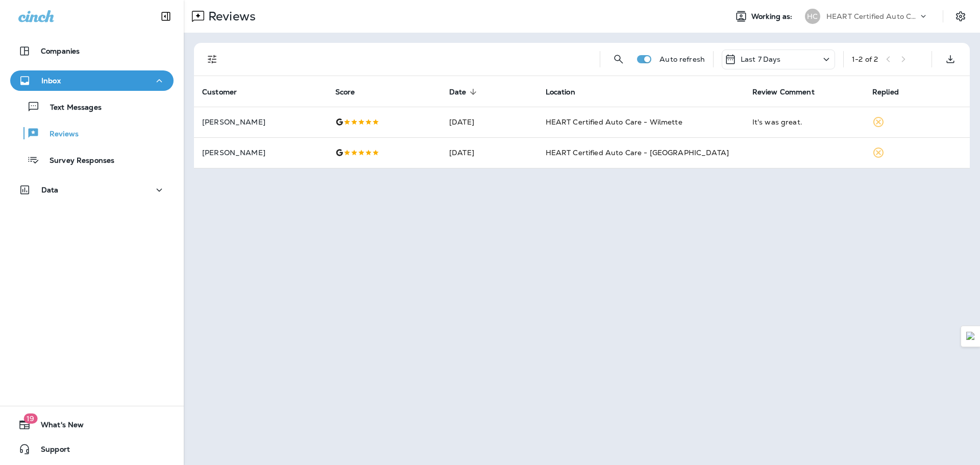 The width and height of the screenshot is (980, 465). What do you see at coordinates (92, 190) in the screenshot?
I see `button: Data` at bounding box center [92, 190].